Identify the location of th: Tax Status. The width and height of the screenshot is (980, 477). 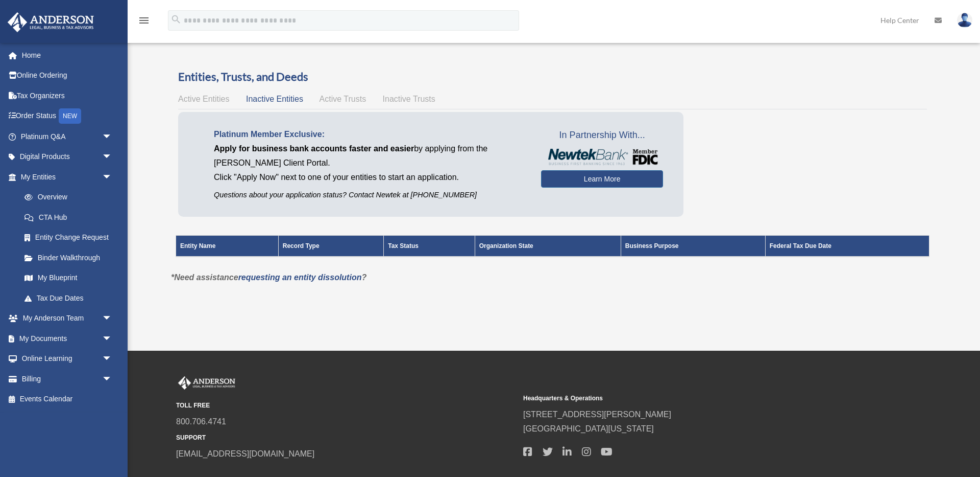
(429, 247).